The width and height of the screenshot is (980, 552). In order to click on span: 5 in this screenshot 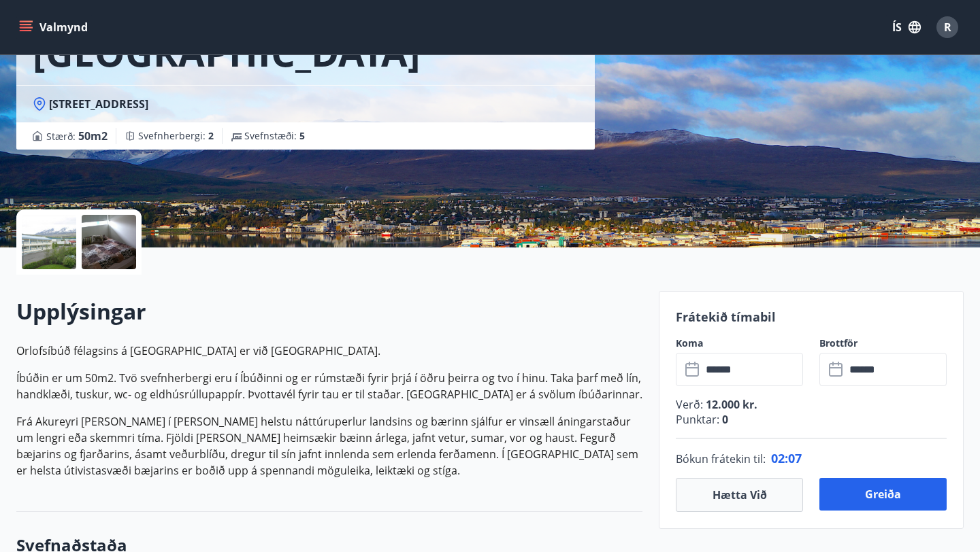, I will do `click(302, 136)`.